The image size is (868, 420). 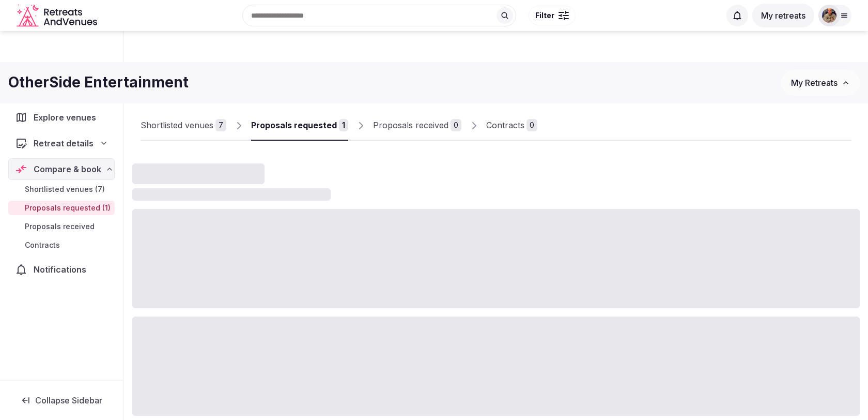 I want to click on span: My Retreats, so click(x=814, y=83).